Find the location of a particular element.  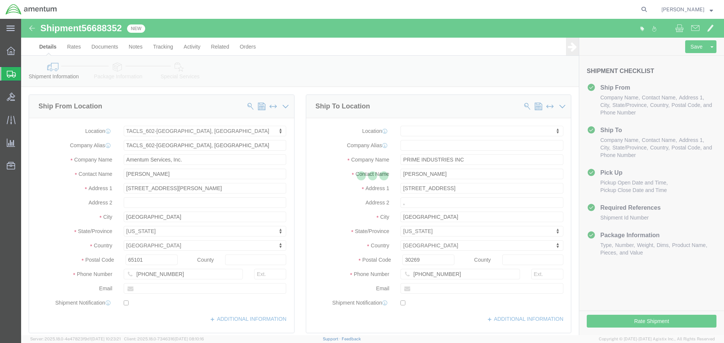

a: Feedback is located at coordinates (351, 339).